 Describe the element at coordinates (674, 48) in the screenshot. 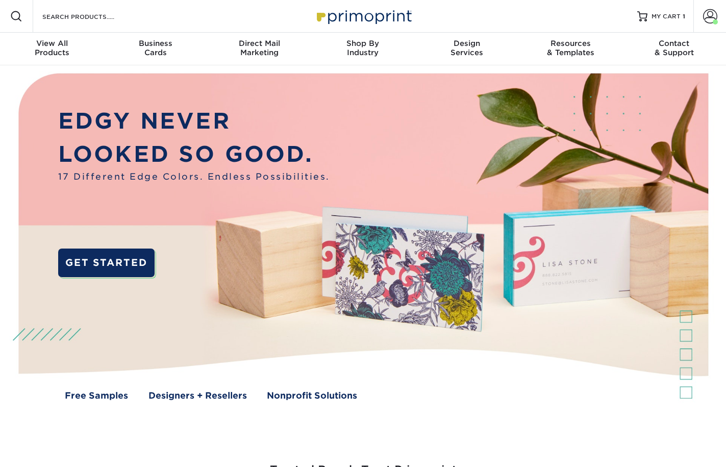

I see `div: & Support` at that location.